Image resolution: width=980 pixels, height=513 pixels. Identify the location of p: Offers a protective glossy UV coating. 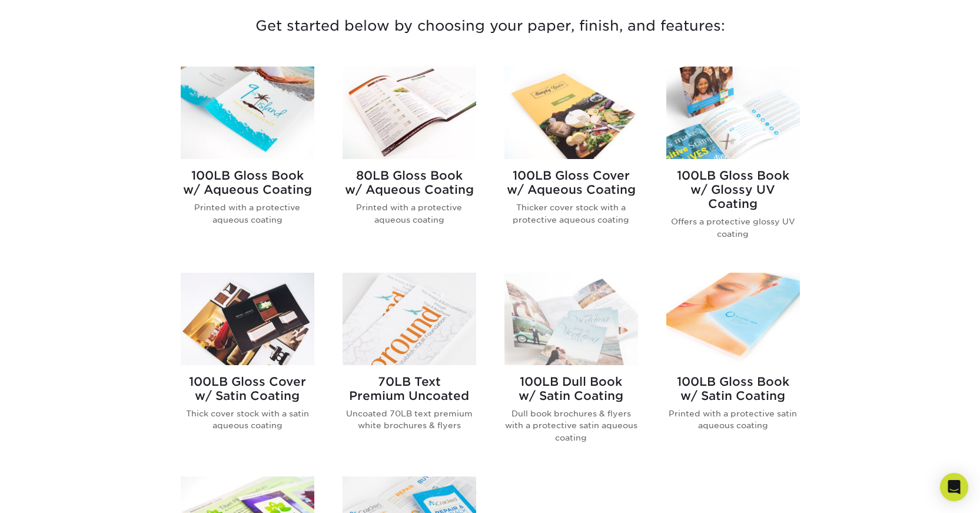
(733, 228).